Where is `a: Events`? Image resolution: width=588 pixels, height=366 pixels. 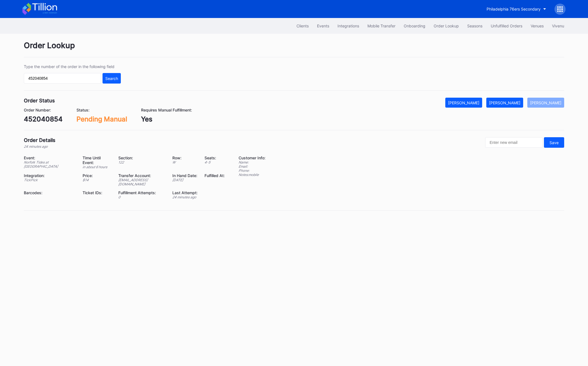
a: Events is located at coordinates (323, 26).